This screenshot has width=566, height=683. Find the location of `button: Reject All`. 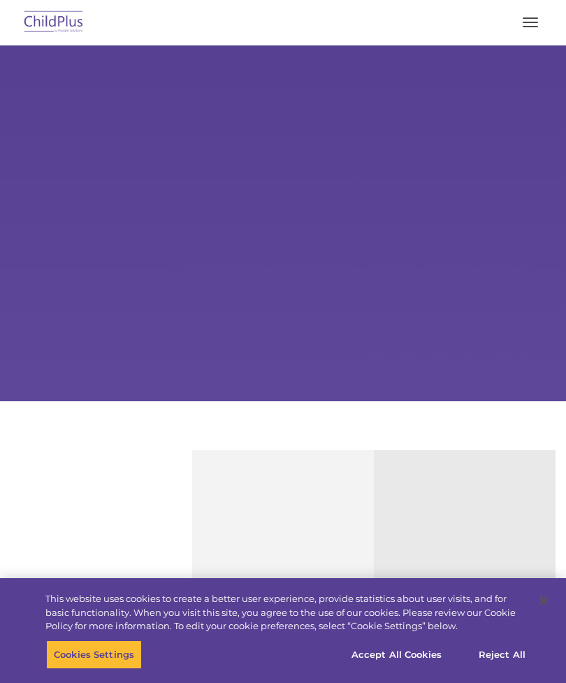

button: Reject All is located at coordinates (502, 654).